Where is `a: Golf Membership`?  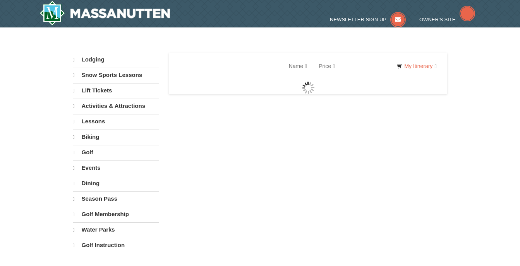
a: Golf Membership is located at coordinates (116, 214).